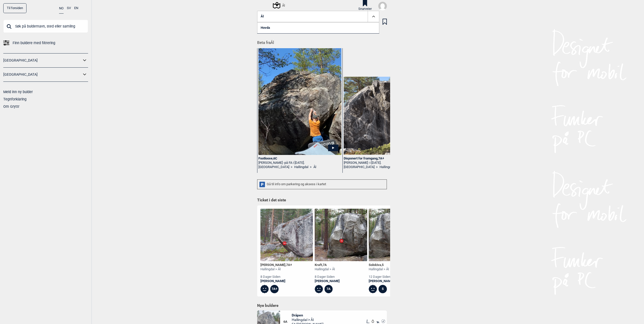 Image resolution: width=644 pixels, height=324 pixels. I want to click on div: Solskiva ,, so click(381, 265).